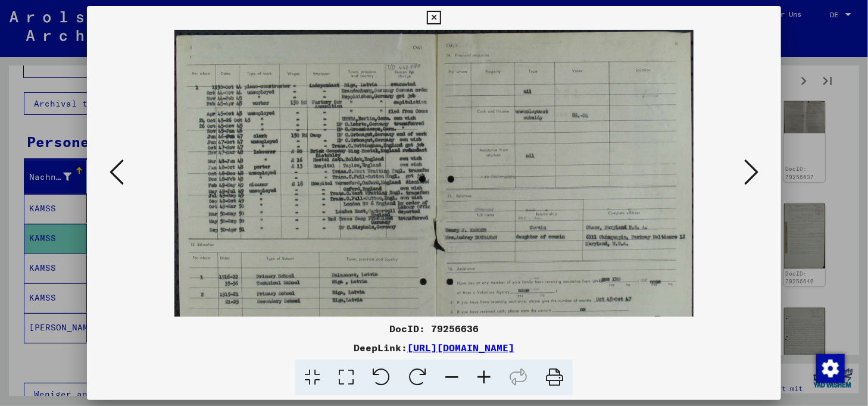  Describe the element at coordinates (434, 348) in the screenshot. I see `div: DeepLink:` at that location.